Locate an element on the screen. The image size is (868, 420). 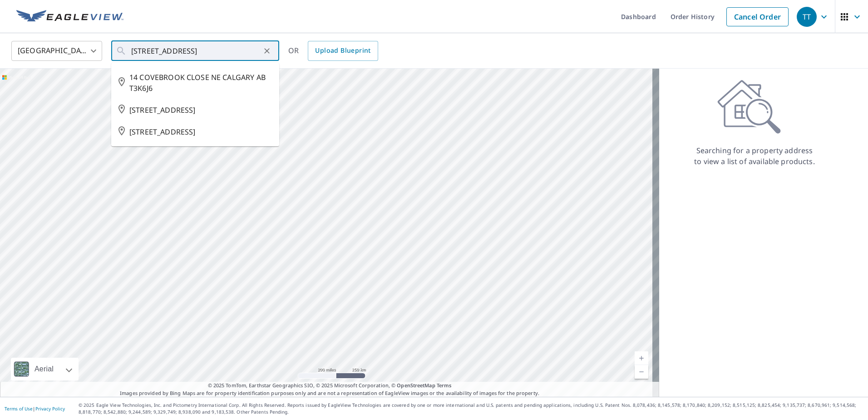
span: 14 COVEBROOK CLOSE NE CALGARY AB T3K6J6 is located at coordinates (200, 82).